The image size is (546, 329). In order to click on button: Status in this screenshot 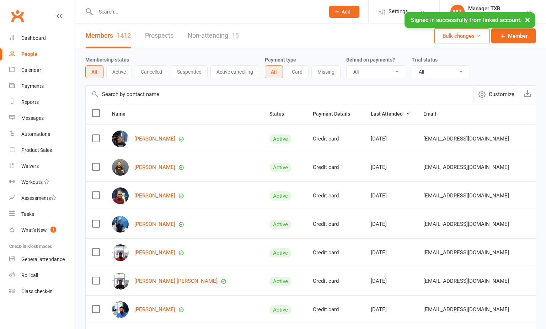, I will do `click(280, 114)`.